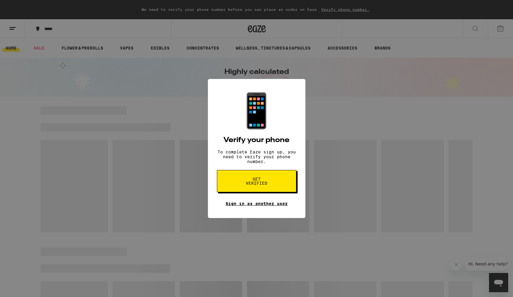 The width and height of the screenshot is (513, 297). I want to click on p: To complete Eaze sign up, you need to verify your phone number., so click(257, 157).